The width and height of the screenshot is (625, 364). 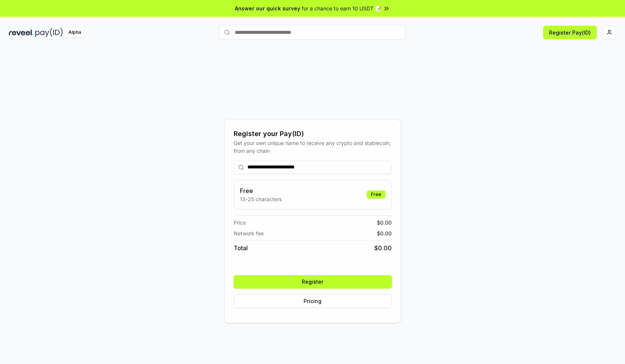 I want to click on button: Register, so click(x=313, y=282).